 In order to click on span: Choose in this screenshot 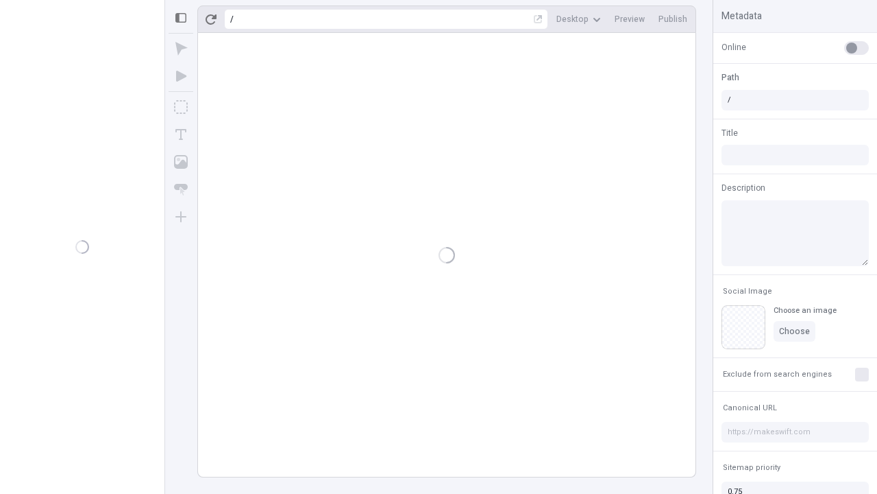, I will do `click(795, 331)`.